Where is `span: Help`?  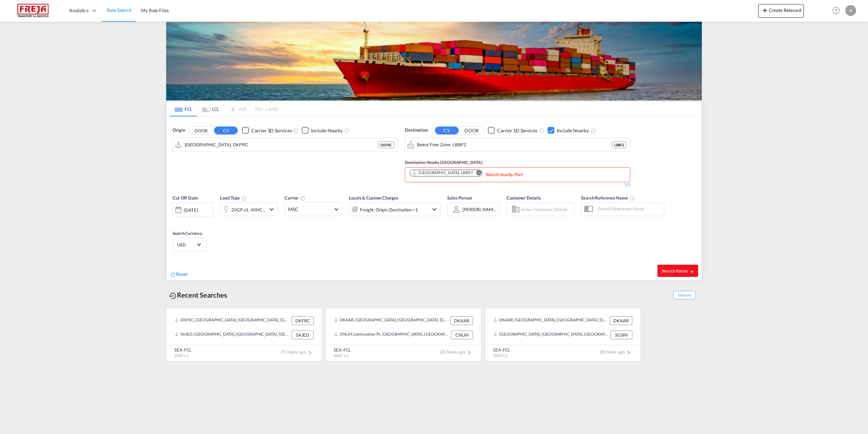 span: Help is located at coordinates (836, 11).